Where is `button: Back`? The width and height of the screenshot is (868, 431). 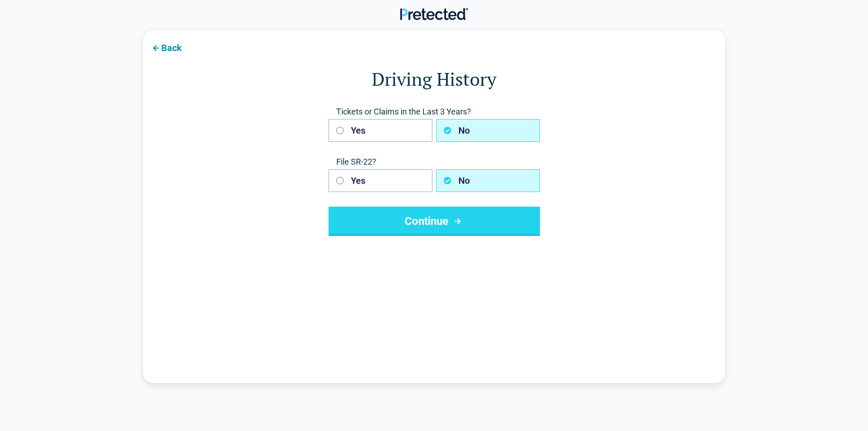 button: Back is located at coordinates (166, 47).